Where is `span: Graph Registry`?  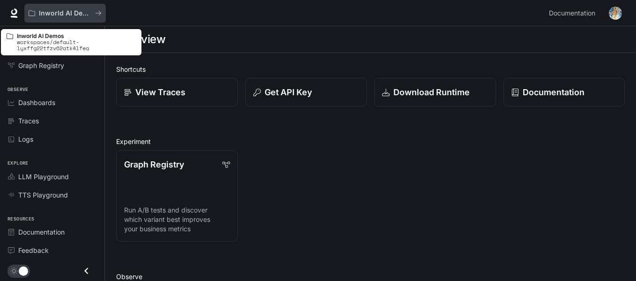
span: Graph Registry is located at coordinates (41, 65).